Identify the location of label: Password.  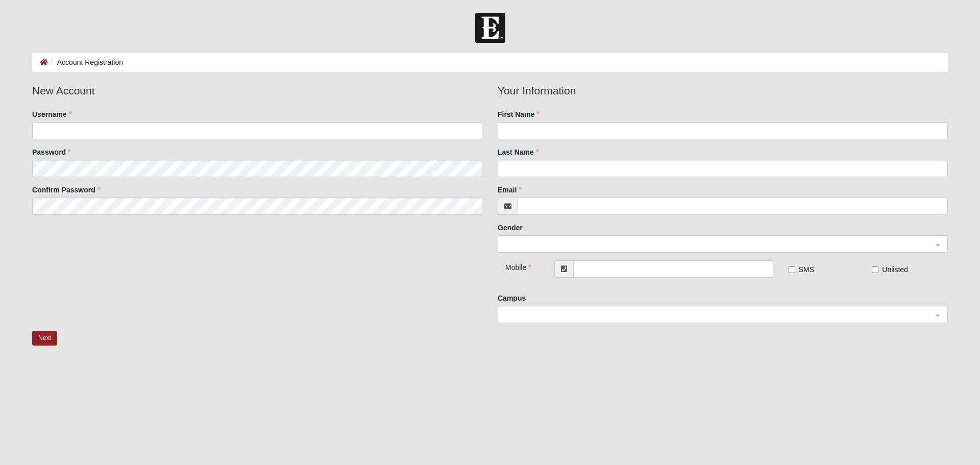
(52, 152).